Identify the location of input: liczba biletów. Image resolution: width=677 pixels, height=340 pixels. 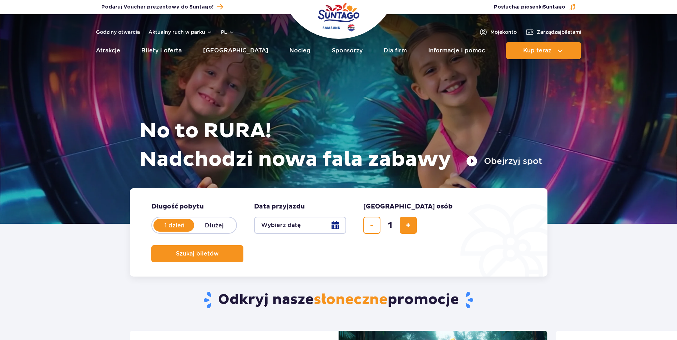
(390, 225).